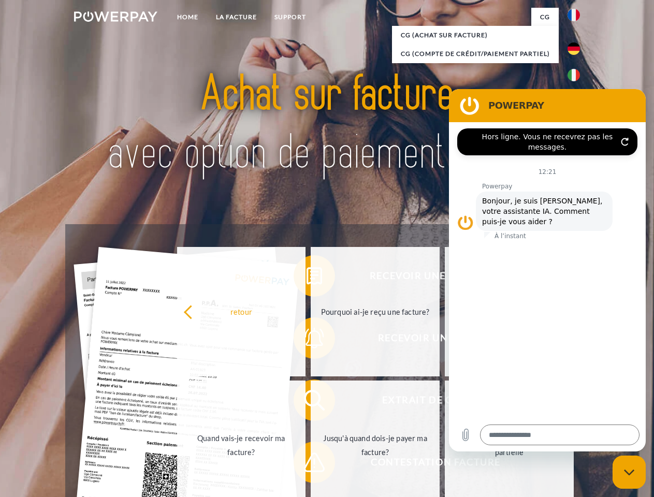  Describe the element at coordinates (574, 15) in the screenshot. I see `img: fr` at that location.